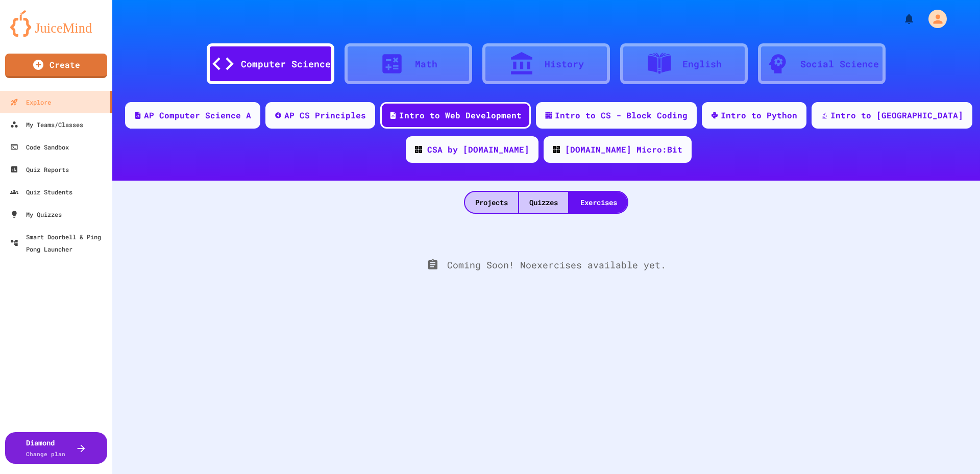 This screenshot has height=474, width=980. What do you see at coordinates (544, 202) in the screenshot?
I see `div: Quizzes` at bounding box center [544, 202].